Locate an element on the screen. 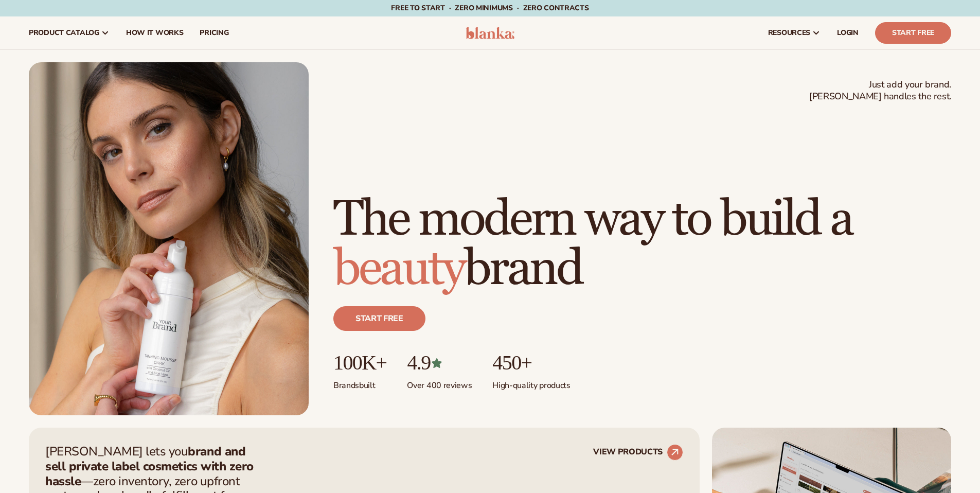 The height and width of the screenshot is (493, 980). span: How It Works is located at coordinates (155, 33).